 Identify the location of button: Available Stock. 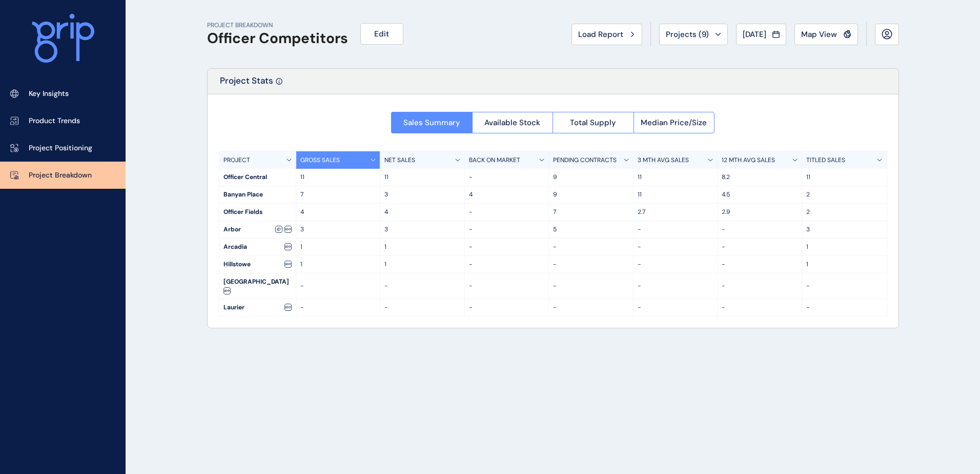
(513, 123).